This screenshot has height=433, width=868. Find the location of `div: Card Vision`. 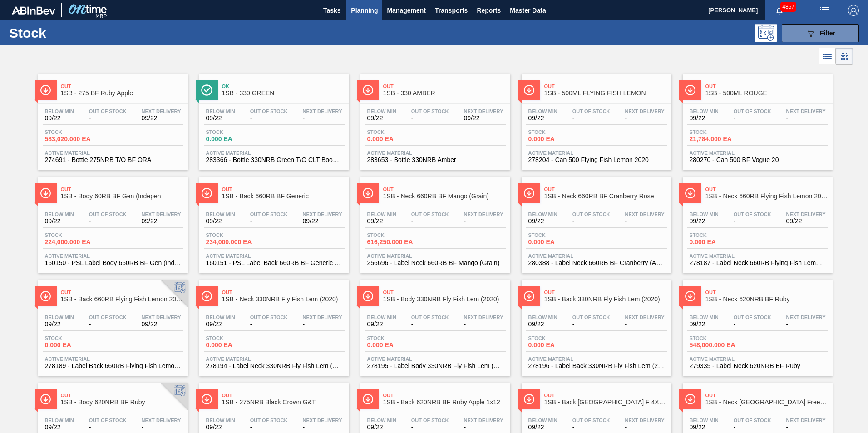

div: Card Vision is located at coordinates (844, 56).